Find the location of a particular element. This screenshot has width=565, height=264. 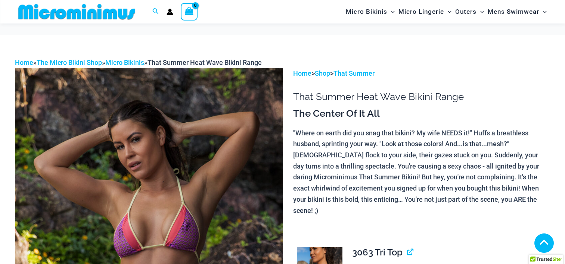

a: Search icon link is located at coordinates (156, 12).